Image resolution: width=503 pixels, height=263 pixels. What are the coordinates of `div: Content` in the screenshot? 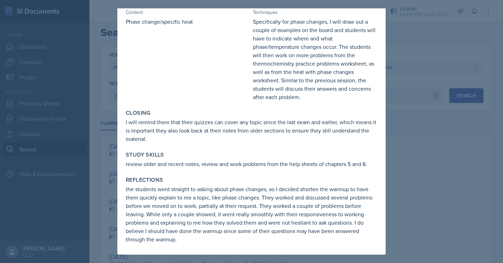 It's located at (188, 12).